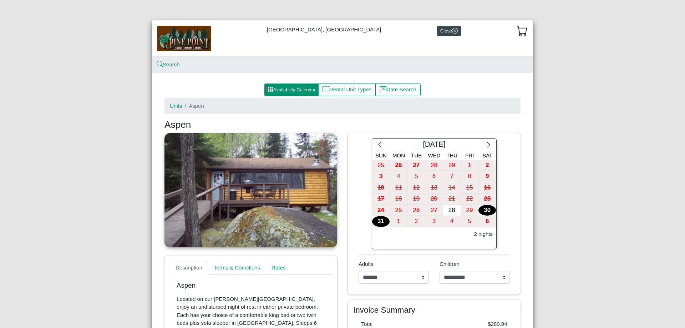 This screenshot has width=685, height=328. What do you see at coordinates (399, 188) in the screenshot?
I see `button: 11` at bounding box center [399, 188].